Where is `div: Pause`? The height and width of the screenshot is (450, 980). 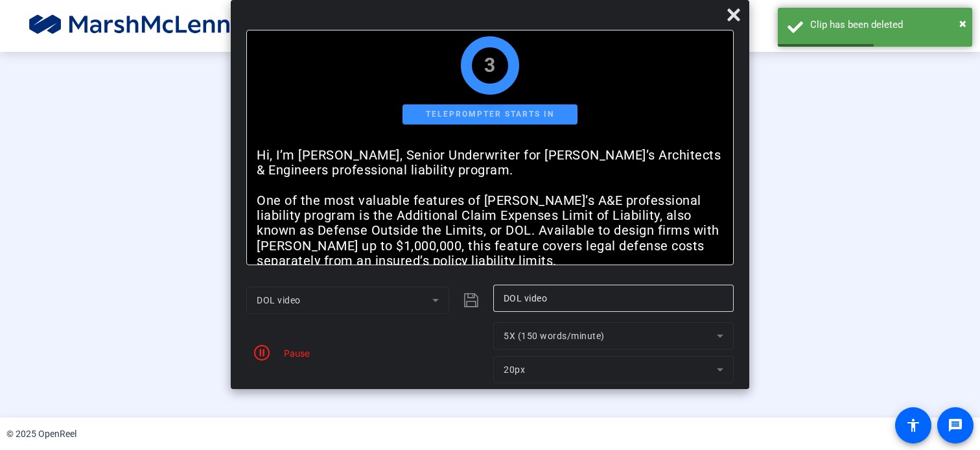
div: Pause is located at coordinates (294, 353).